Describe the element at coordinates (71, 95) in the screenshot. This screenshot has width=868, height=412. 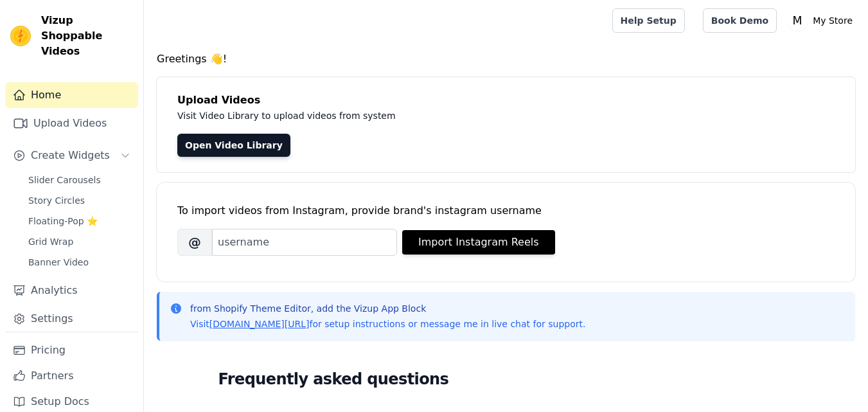
I see `a: Home` at that location.